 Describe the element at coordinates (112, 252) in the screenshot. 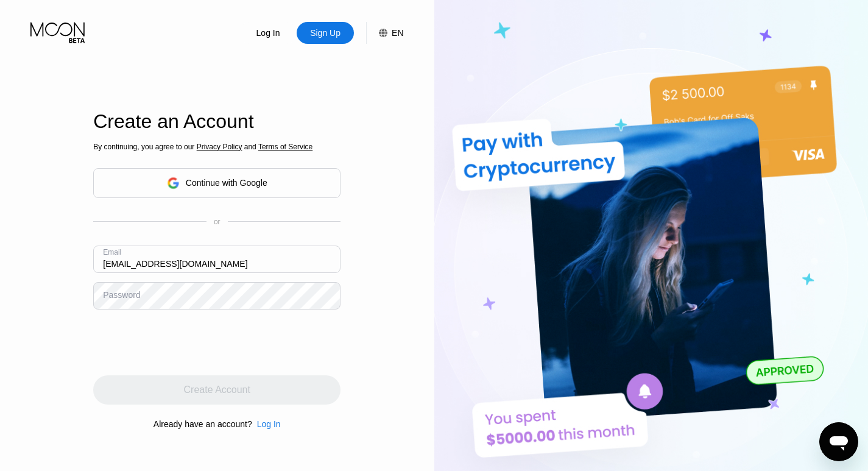

I see `div: Email` at that location.